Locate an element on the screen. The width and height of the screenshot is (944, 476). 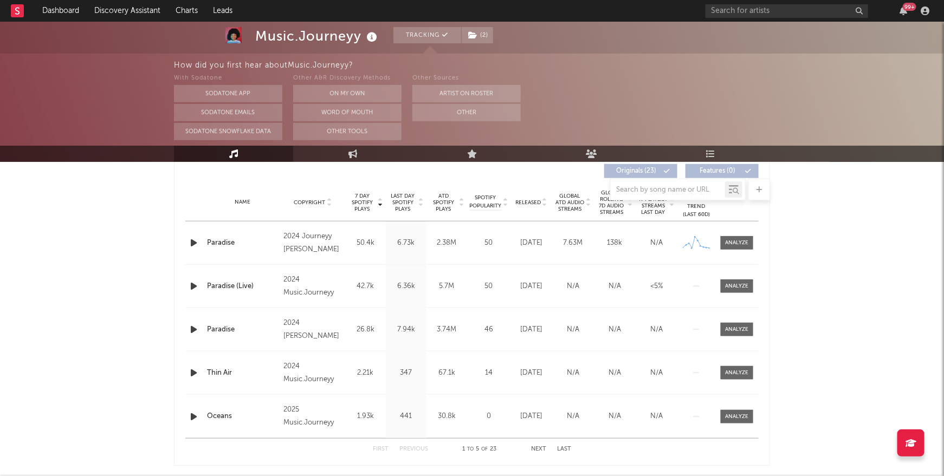
span: ( 2 ) is located at coordinates (478, 35).